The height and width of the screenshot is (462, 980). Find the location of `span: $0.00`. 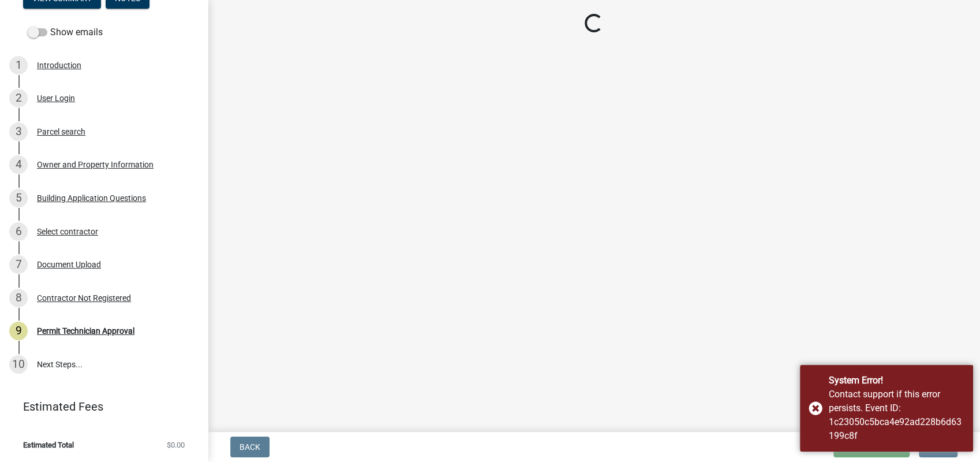

span: $0.00 is located at coordinates (176, 445).